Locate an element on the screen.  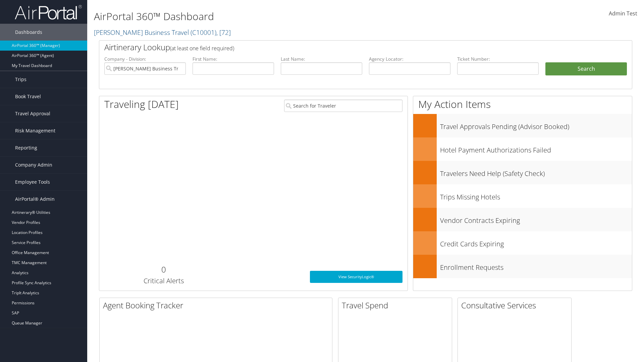
h3: Hotel Payment Authorizations Failed is located at coordinates (536, 149).